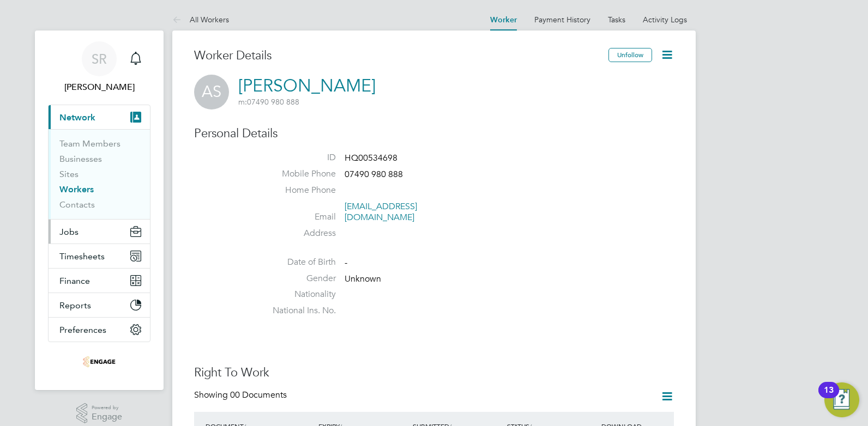  I want to click on span: HQ00534698, so click(371, 158).